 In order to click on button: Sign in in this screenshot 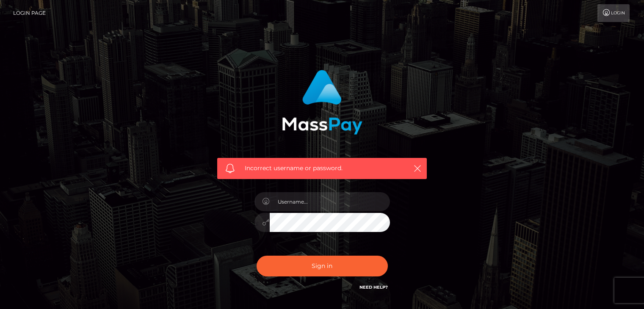, I will do `click(322, 266)`.